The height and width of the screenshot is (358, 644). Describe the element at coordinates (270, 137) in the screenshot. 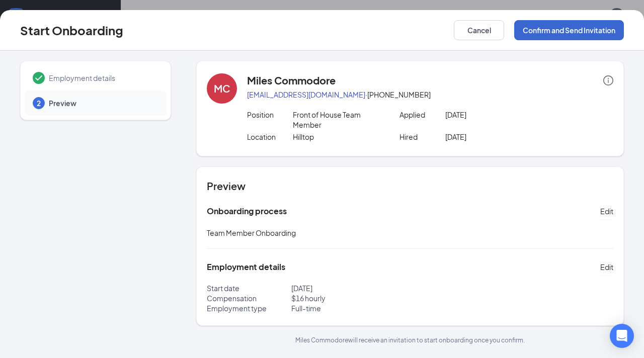

I see `p: Location` at that location.